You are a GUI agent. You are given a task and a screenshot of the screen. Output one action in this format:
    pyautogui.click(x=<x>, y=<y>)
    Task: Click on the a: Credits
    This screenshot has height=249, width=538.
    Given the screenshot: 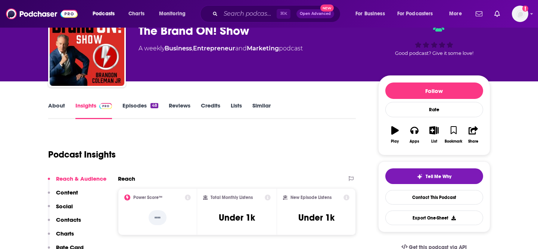 What is the action you would take?
    pyautogui.click(x=210, y=110)
    